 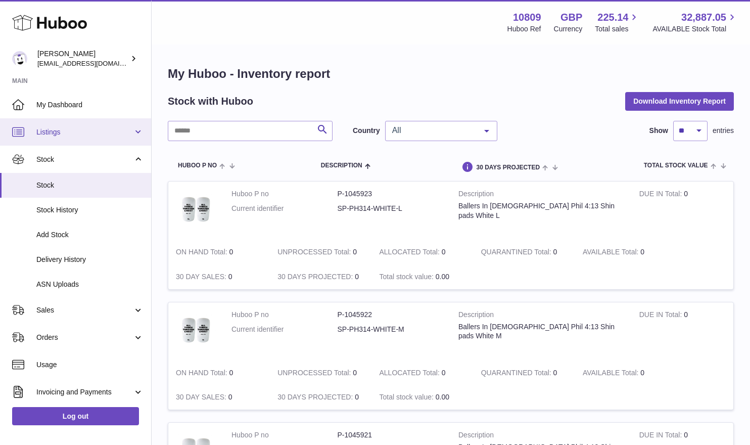 What do you see at coordinates (571, 17) in the screenshot?
I see `strong: GBP` at bounding box center [571, 17].